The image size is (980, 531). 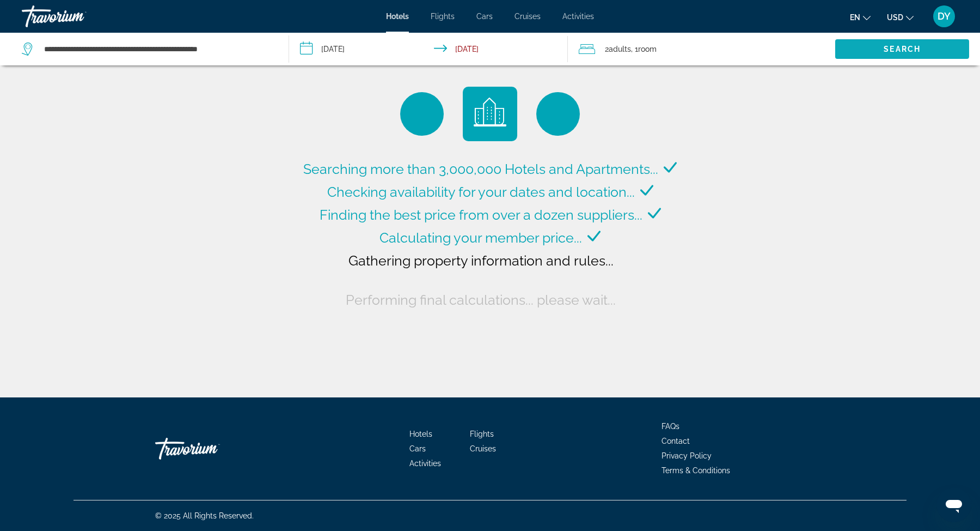 What do you see at coordinates (676, 441) in the screenshot?
I see `a: Contact` at bounding box center [676, 441].